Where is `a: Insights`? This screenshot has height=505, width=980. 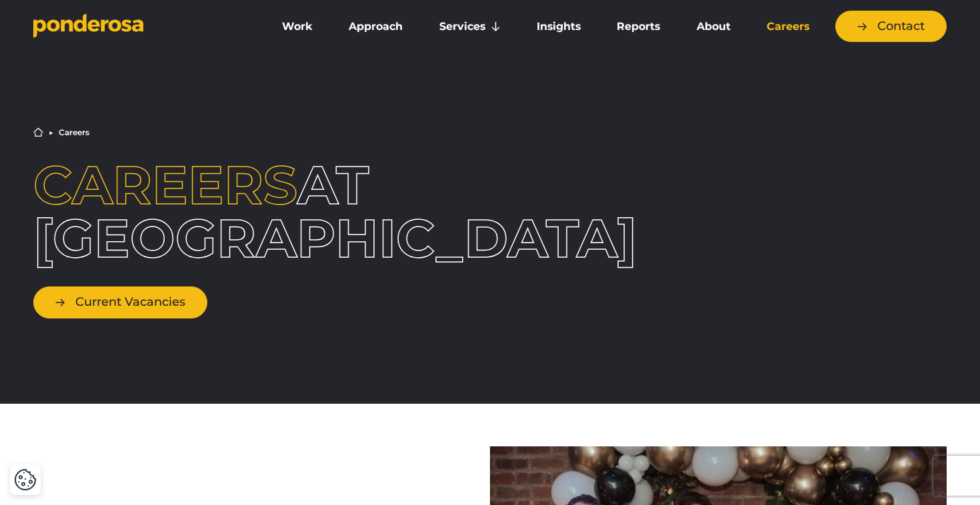
a: Insights is located at coordinates (558, 27).